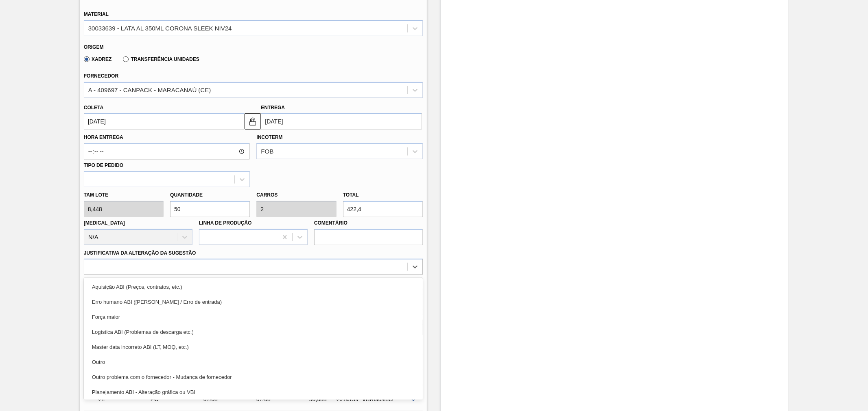  I want to click on label: Origem, so click(94, 47).